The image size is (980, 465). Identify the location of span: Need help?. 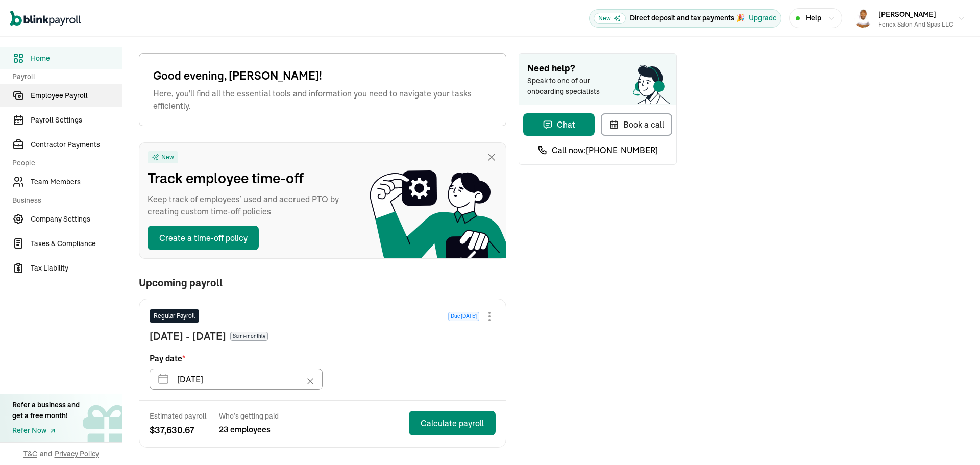
(597, 68).